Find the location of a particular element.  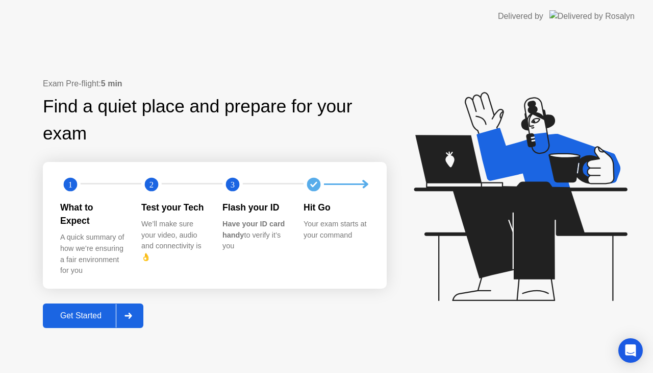

div: Test your Tech is located at coordinates (173, 207).